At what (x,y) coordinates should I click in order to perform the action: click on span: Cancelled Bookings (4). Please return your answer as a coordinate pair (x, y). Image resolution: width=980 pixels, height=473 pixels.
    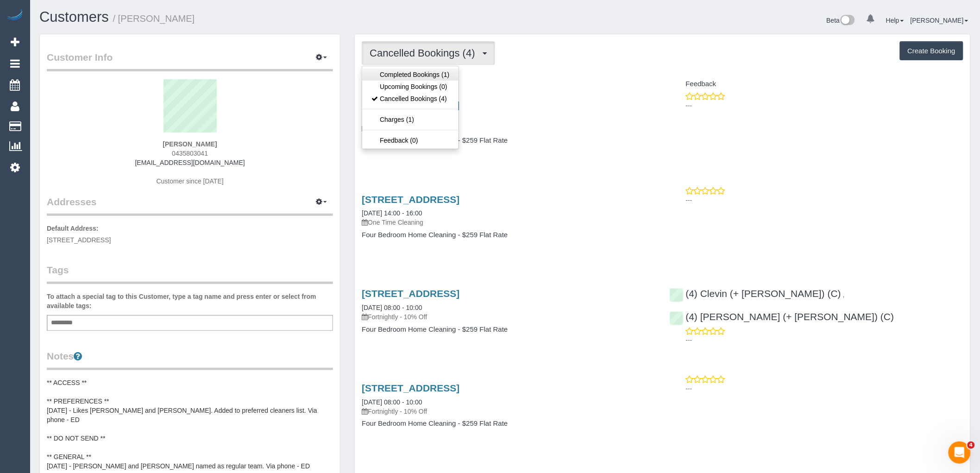
    Looking at the image, I should click on (424, 53).